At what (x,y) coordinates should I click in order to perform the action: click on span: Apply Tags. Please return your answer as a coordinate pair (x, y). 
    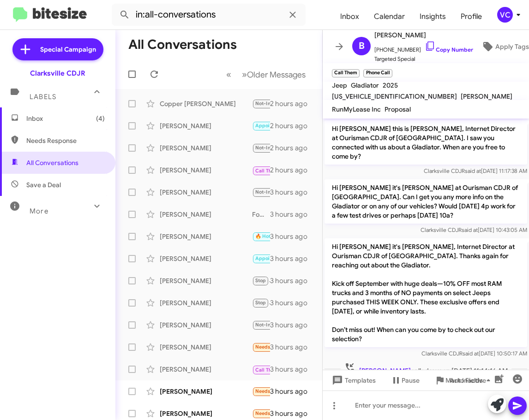
    Looking at the image, I should click on (512, 46).